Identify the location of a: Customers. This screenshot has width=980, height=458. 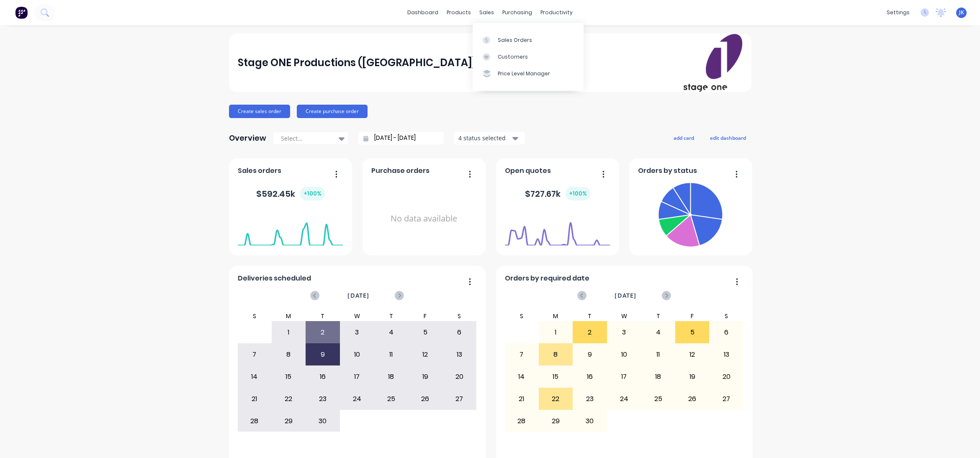
(528, 57).